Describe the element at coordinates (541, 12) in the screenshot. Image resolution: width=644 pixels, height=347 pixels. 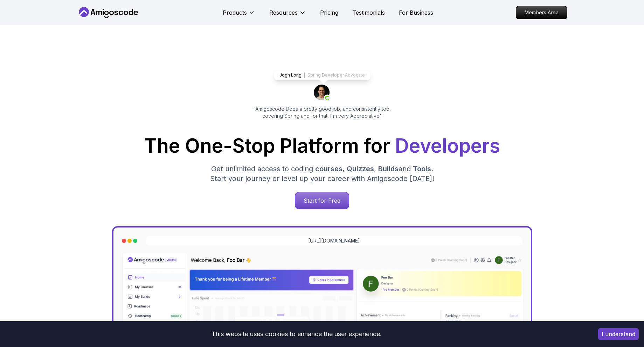
I see `a: Members Area` at that location.